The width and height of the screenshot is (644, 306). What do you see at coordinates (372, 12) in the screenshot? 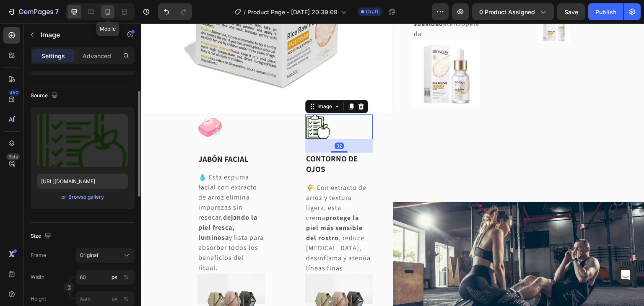
I see `span: Draft` at bounding box center [372, 12].